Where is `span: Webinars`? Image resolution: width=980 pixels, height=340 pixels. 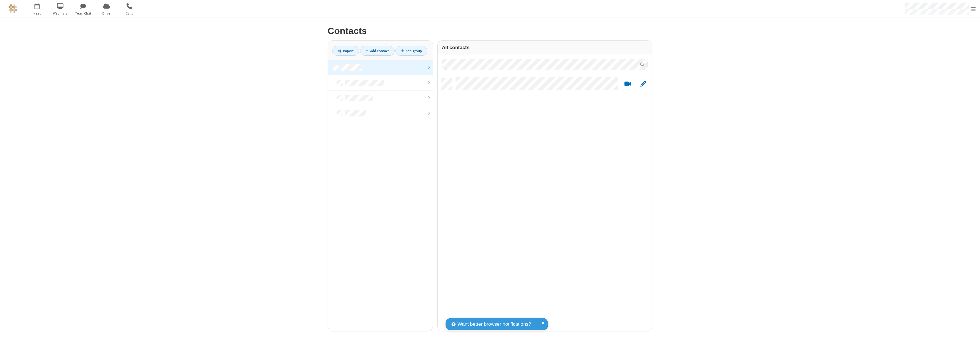
span: Webinars is located at coordinates (60, 13).